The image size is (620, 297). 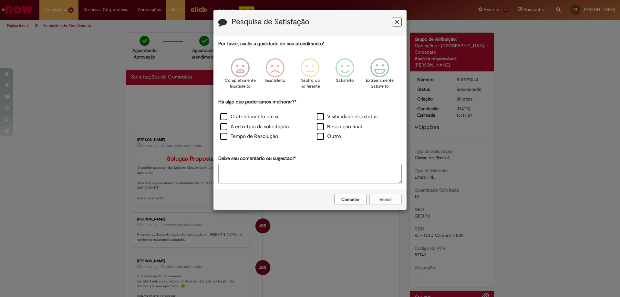 What do you see at coordinates (380, 83) in the screenshot?
I see `p: Extremamente Satisfeito` at bounding box center [380, 83].